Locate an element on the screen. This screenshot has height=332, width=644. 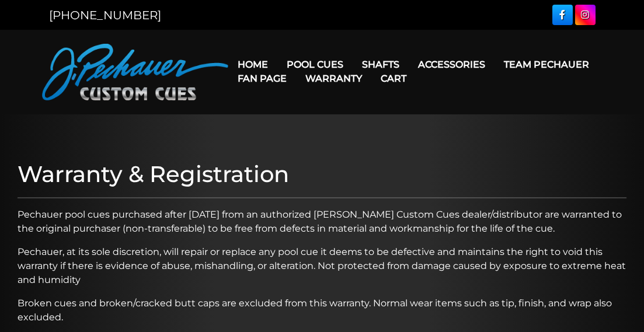
a: Pool Cues is located at coordinates (315, 64).